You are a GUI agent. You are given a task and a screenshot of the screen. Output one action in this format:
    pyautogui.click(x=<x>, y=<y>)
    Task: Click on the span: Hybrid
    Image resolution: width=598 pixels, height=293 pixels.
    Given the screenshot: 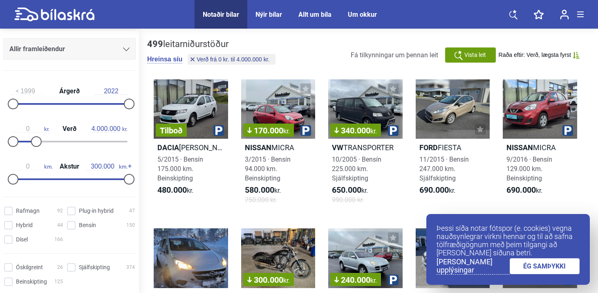 What is the action you would take?
    pyautogui.click(x=24, y=225)
    